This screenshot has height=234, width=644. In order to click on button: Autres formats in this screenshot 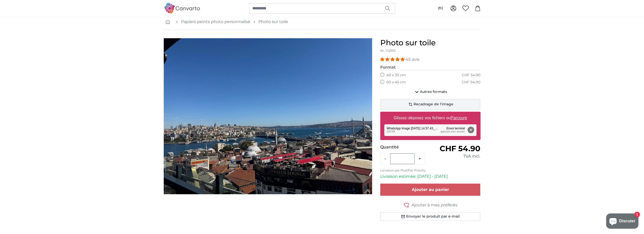, I will do `click(430, 92)`.